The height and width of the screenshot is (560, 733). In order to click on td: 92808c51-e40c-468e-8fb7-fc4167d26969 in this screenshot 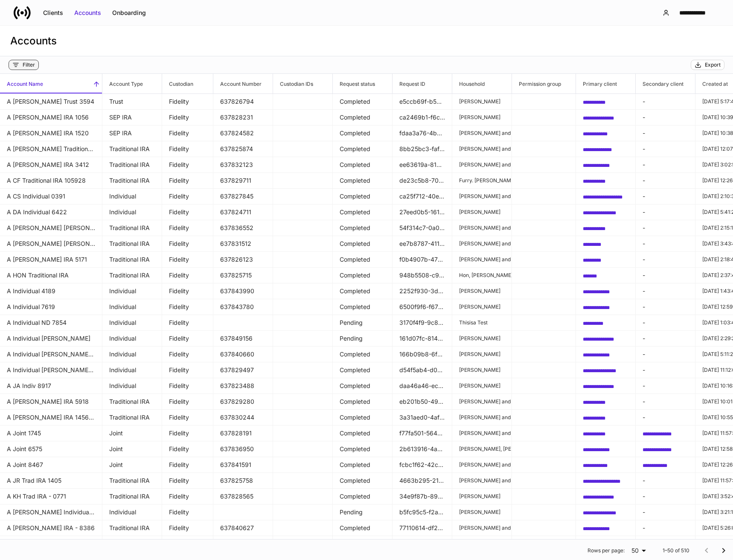, I will do `click(665, 465)`.